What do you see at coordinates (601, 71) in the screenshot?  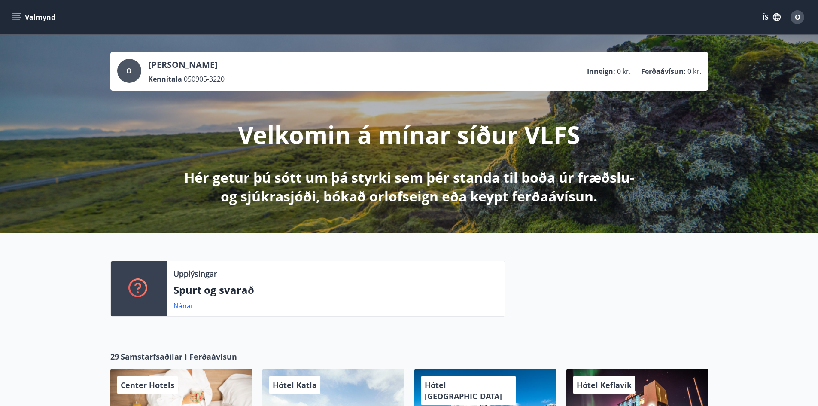 I see `p: Inneign :` at bounding box center [601, 71].